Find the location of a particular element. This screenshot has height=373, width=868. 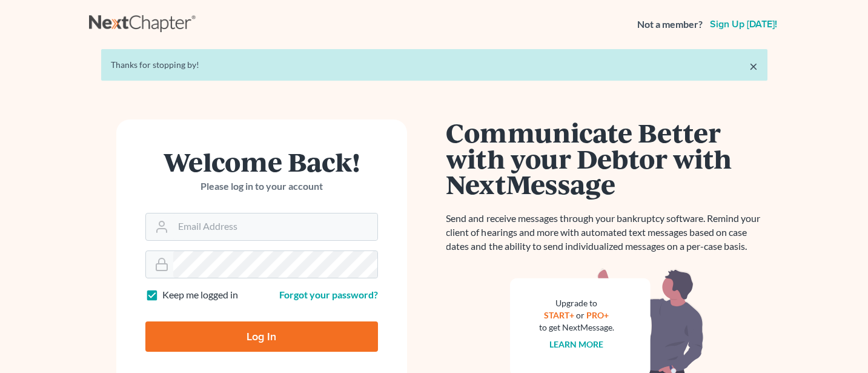

div: to get NextMessage. is located at coordinates (577, 328).